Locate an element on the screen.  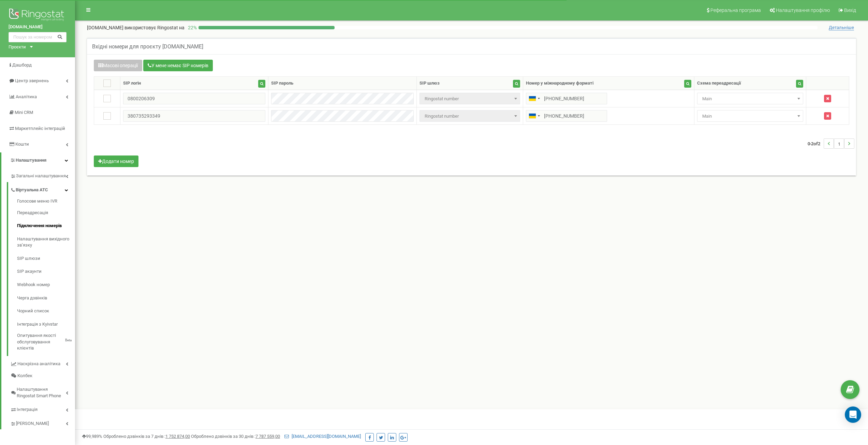
a: Підключення номерів is located at coordinates (46, 226).